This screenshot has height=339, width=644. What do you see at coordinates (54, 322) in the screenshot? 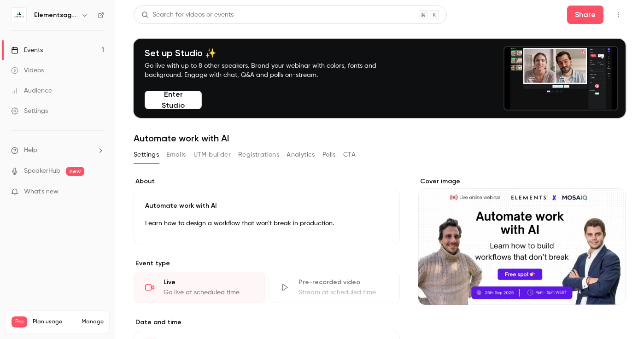
I see `span: Plan usage` at bounding box center [54, 322].